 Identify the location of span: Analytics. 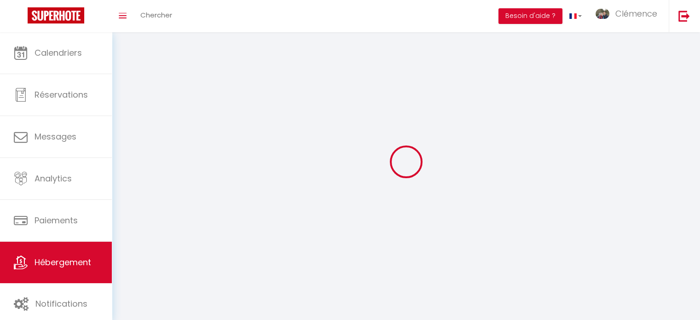
(53, 178).